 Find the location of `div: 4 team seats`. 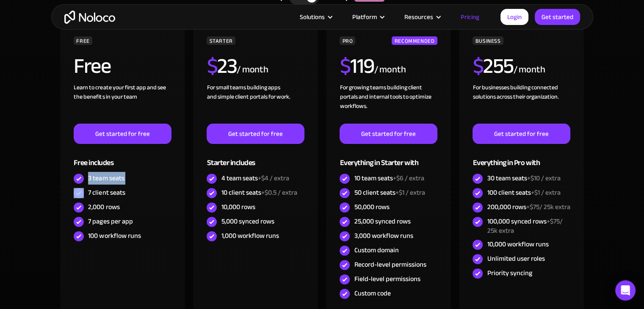

div: 4 team seats is located at coordinates (255, 178).